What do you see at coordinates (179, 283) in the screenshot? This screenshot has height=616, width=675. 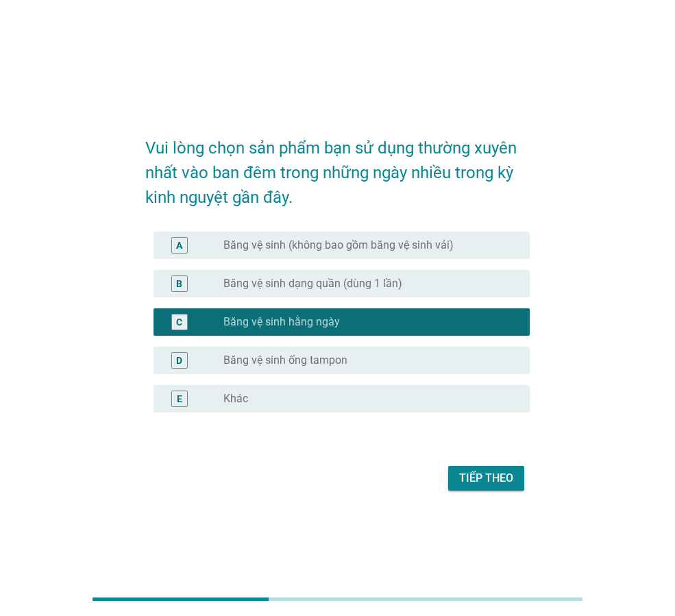 I see `div: B` at bounding box center [179, 283].